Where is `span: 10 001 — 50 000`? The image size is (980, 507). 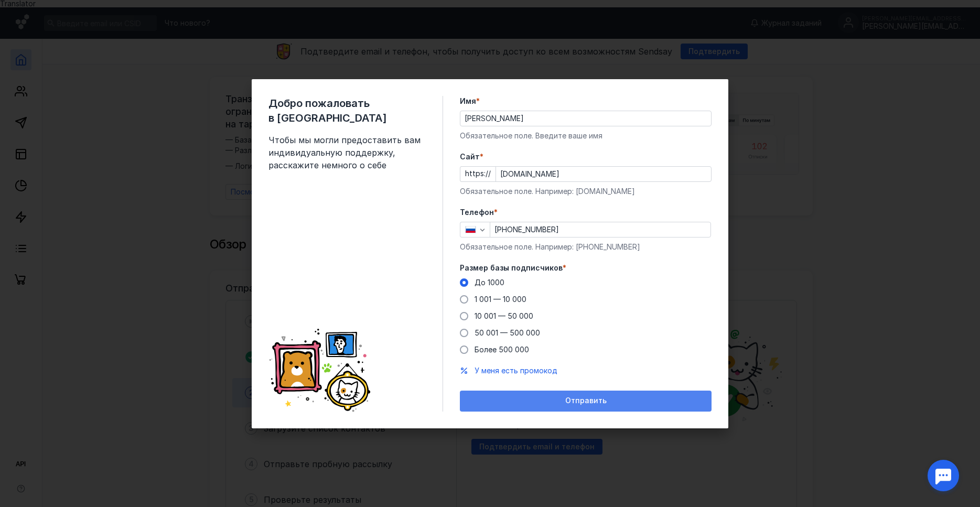 span: 10 001 — 50 000 is located at coordinates (504, 316).